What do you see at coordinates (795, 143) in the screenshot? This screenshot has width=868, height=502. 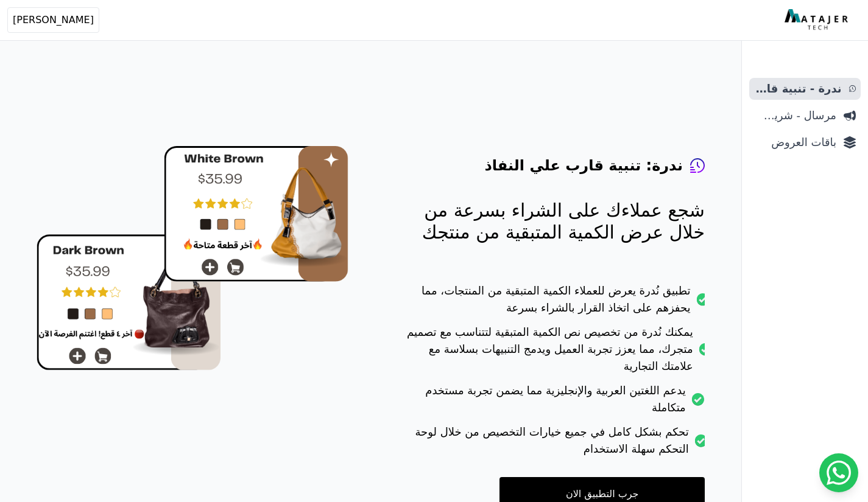 I see `span: باقات العروض` at bounding box center [795, 143].